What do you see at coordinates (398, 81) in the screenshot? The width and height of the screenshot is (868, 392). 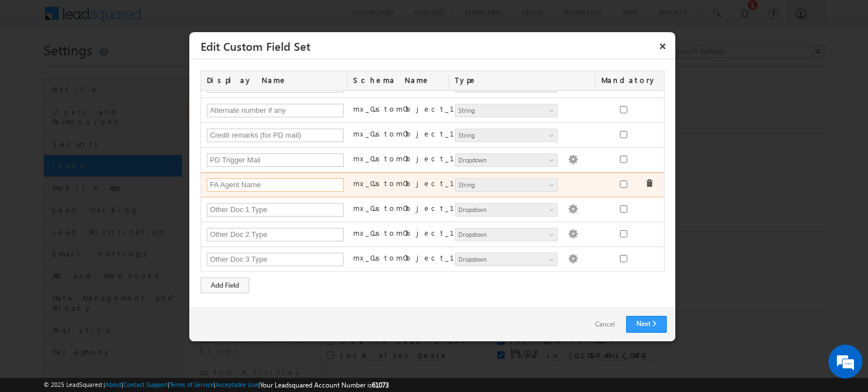 I see `div: Schema Name` at bounding box center [398, 81].